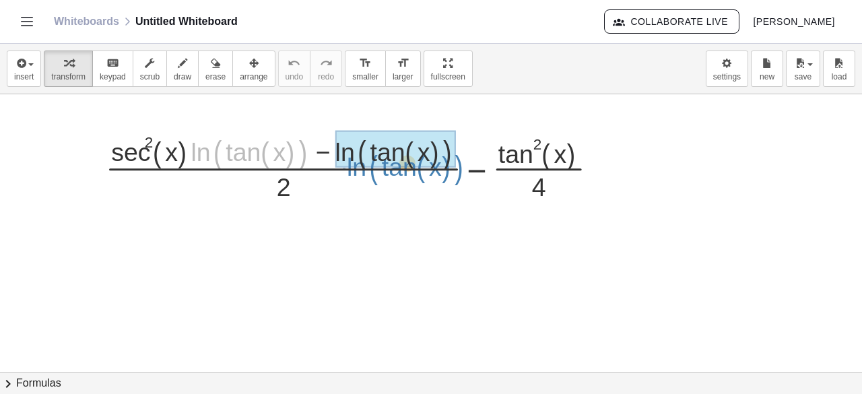 This screenshot has width=862, height=394. What do you see at coordinates (294, 63) in the screenshot?
I see `i: undo` at bounding box center [294, 63].